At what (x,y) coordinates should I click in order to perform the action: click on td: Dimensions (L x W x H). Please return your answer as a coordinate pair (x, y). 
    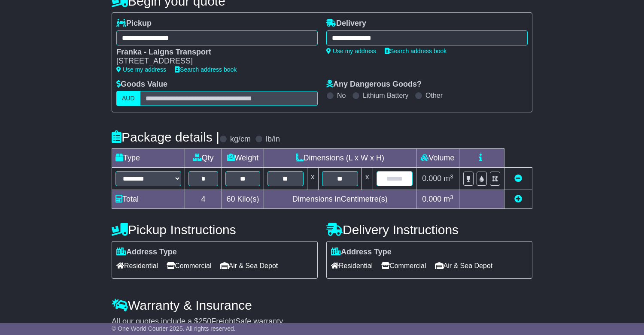
    Looking at the image, I should click on (339, 158).